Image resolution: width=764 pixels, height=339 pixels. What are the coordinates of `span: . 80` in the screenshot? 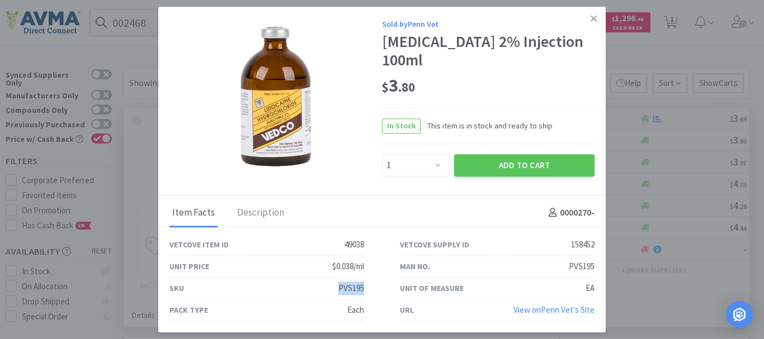 It's located at (406, 87).